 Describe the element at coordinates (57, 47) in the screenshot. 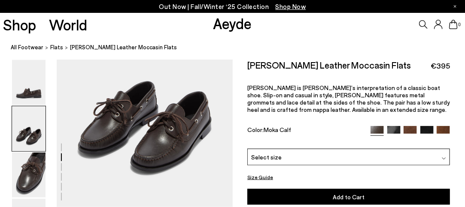

I see `a: flats` at that location.